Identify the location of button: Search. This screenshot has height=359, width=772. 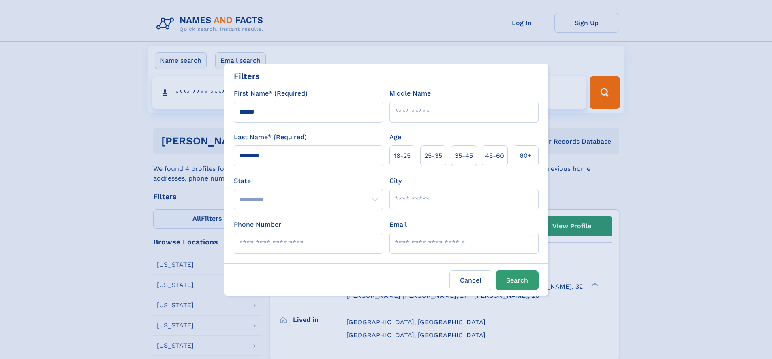
(517, 280).